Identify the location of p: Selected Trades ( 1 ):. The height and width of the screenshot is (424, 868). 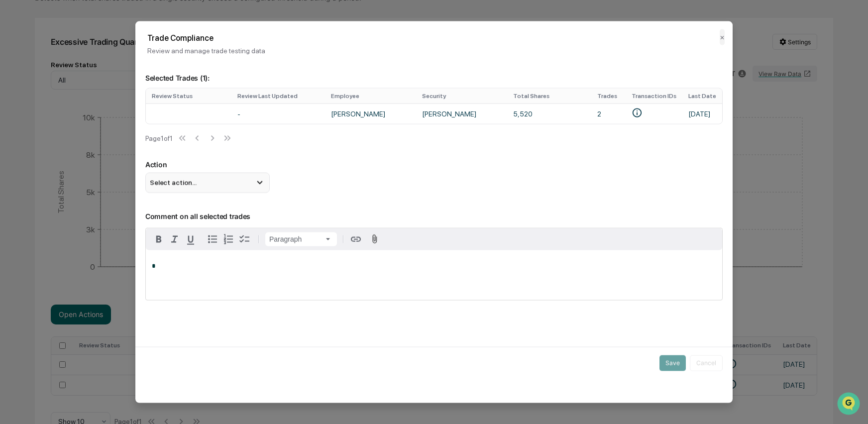
(434, 72).